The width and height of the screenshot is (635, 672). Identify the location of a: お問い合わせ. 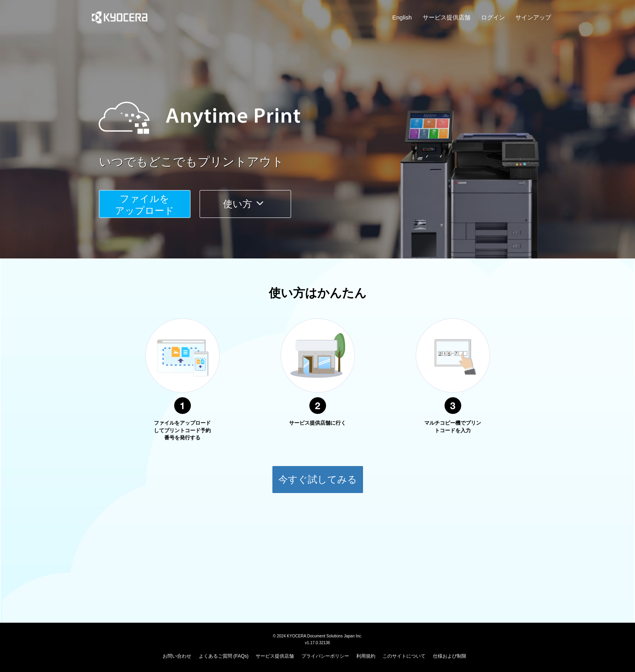
(177, 656).